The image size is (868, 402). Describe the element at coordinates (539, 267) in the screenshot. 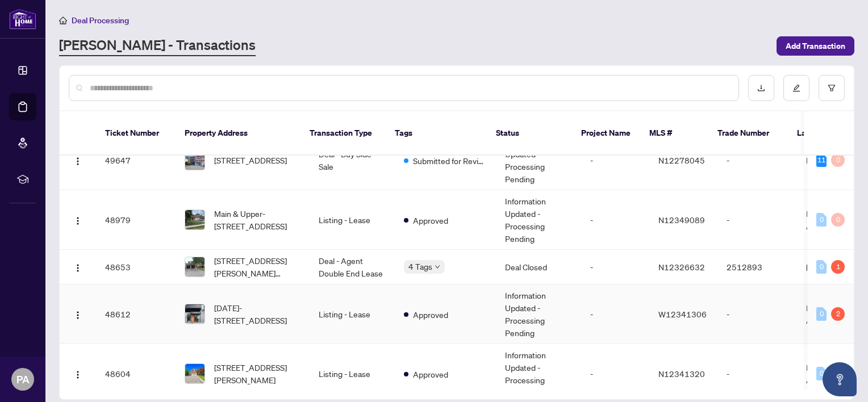

I see `td: Deal Closed` at that location.